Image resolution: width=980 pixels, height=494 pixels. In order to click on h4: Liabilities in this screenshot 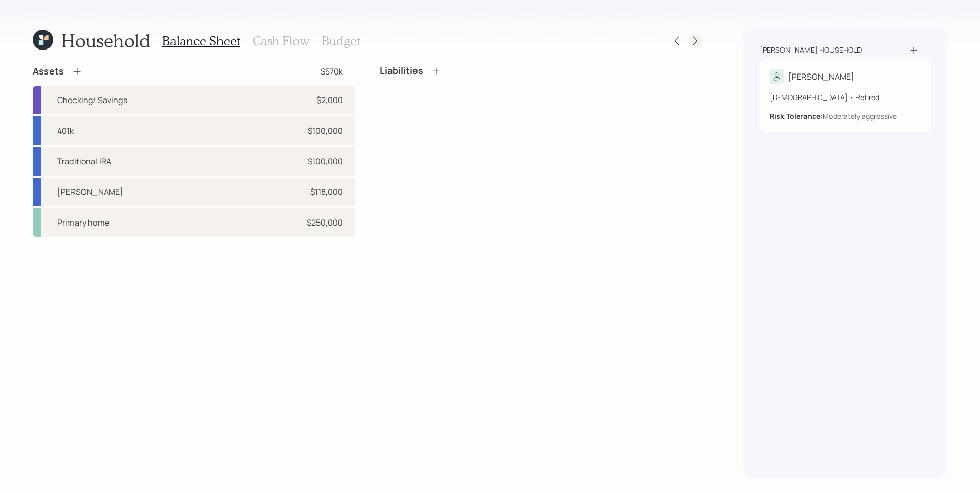, I will do `click(401, 71)`.